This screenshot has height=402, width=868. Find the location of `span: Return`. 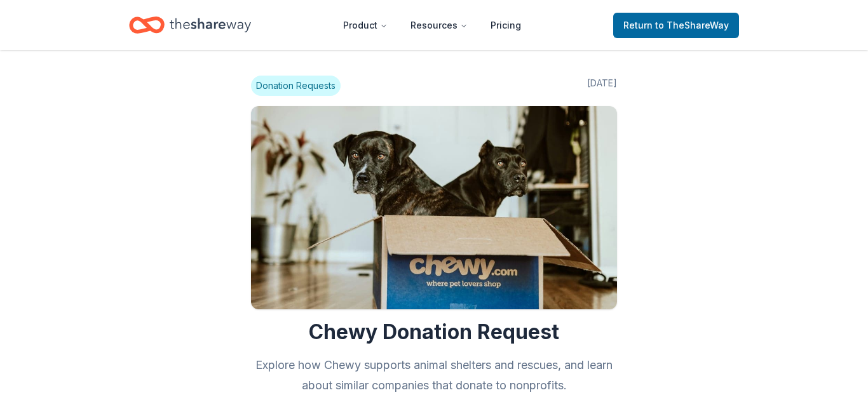

span: Return is located at coordinates (676, 26).